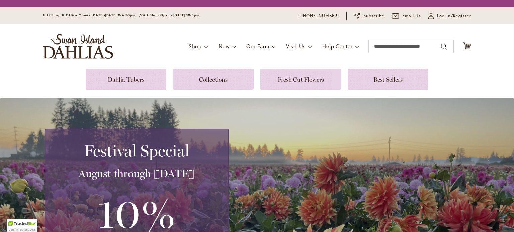  Describe the element at coordinates (22, 226) in the screenshot. I see `div: TrustedSite Certified` at that location.